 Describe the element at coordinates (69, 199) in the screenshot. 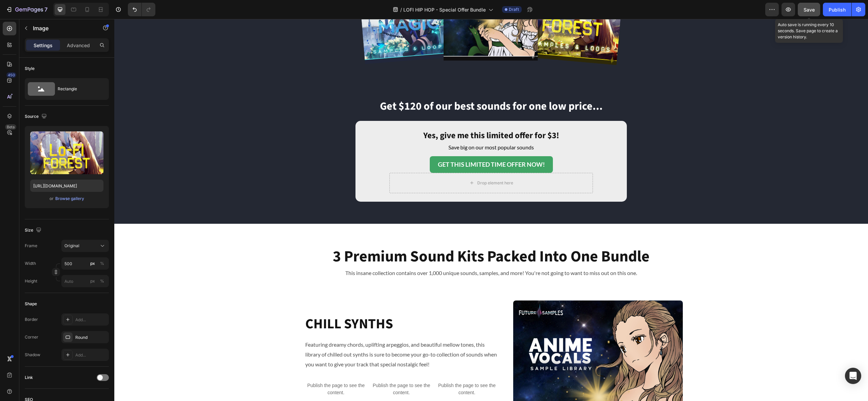

I see `button: Browse gallery` at that location.